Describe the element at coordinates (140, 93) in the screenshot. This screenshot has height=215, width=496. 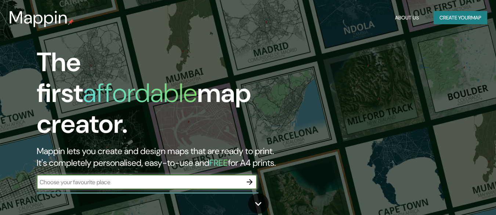
I see `h1: affordable` at that location.